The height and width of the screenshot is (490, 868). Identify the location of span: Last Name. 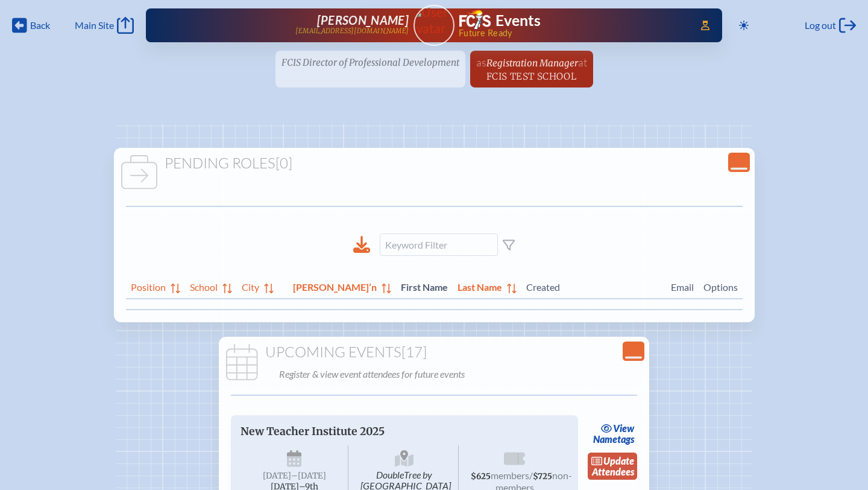
(480, 286).